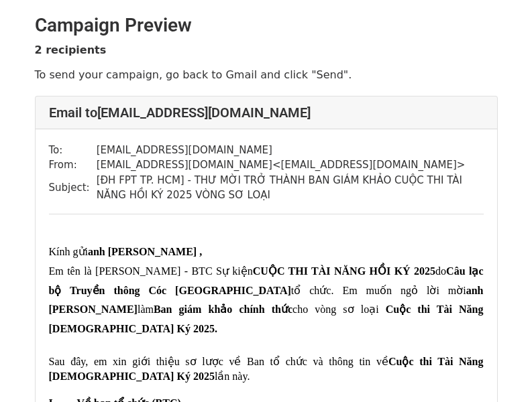 The image size is (532, 402). What do you see at coordinates (71, 49) in the screenshot?
I see `strong: 2 recipients` at bounding box center [71, 49].